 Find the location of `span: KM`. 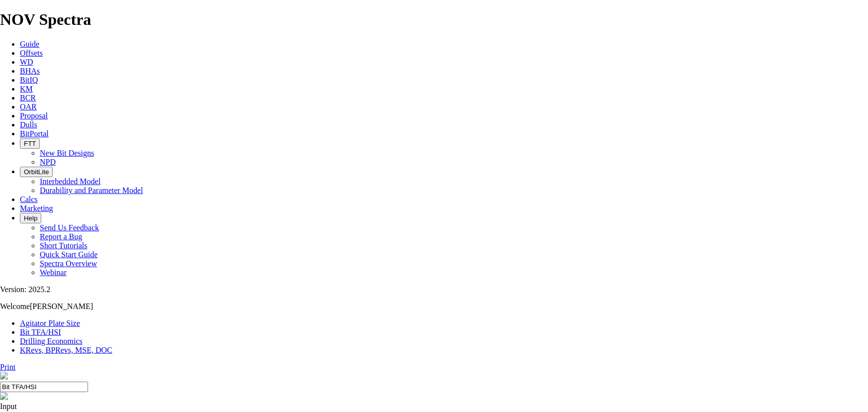

span: KM is located at coordinates (26, 89).